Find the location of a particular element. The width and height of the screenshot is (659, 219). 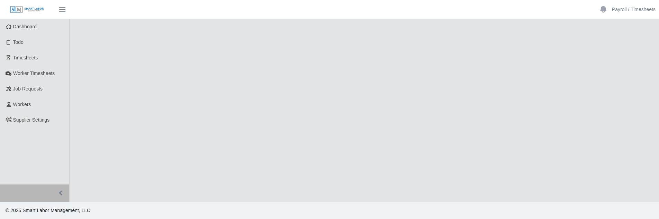

span: Worker Timesheets is located at coordinates (34, 73).